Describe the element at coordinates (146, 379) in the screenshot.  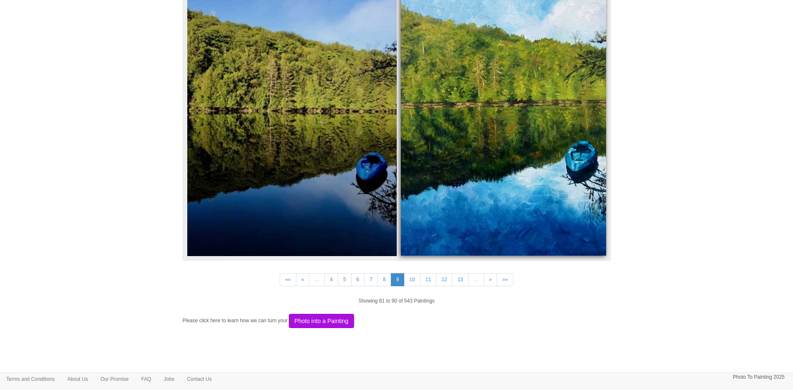
I see `a: FAQ` at that location.